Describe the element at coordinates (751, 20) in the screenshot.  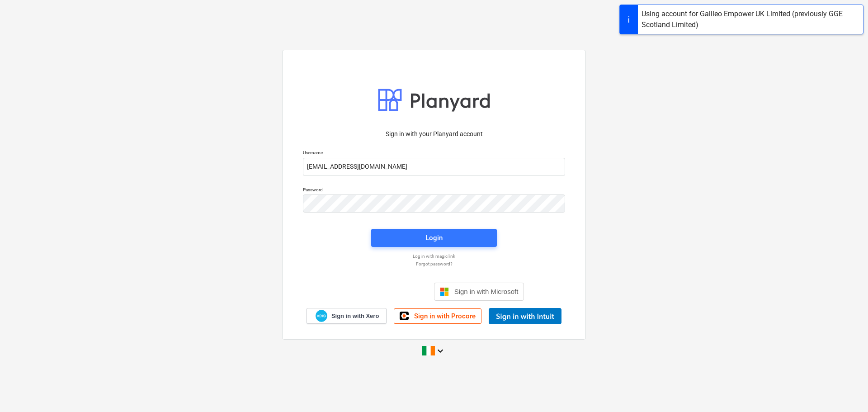
I see `div: Using account for Galileo Empower UK Limited (previously GGE Scotland Limited)` at that location.